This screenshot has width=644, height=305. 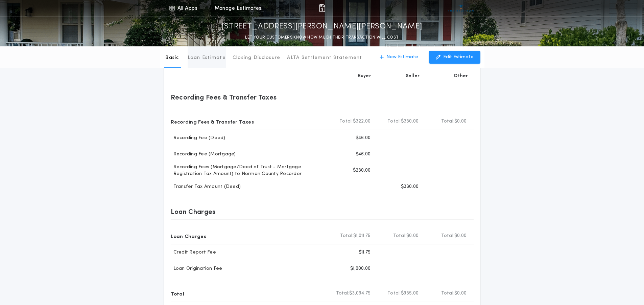 I want to click on p: Credit Report Fee, so click(x=194, y=253).